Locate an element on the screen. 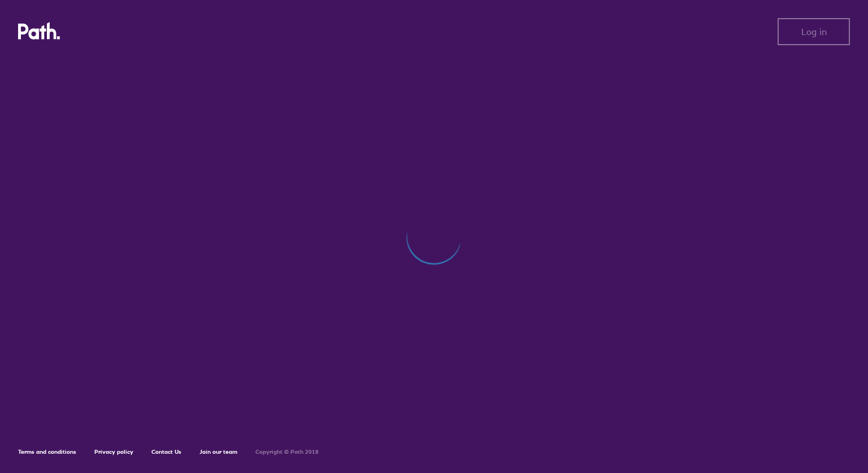  a: Contact Us is located at coordinates (166, 452).